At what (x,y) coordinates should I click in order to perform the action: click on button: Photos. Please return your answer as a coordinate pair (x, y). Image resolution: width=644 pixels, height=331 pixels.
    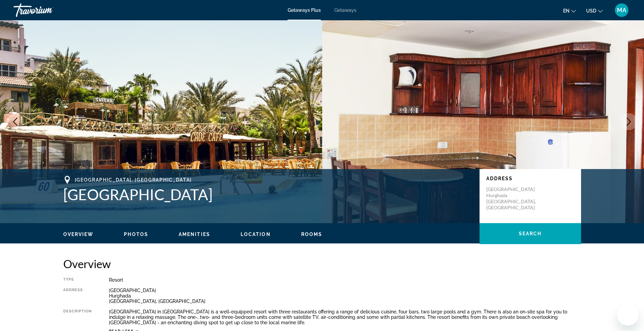
    Looking at the image, I should click on (136, 235).